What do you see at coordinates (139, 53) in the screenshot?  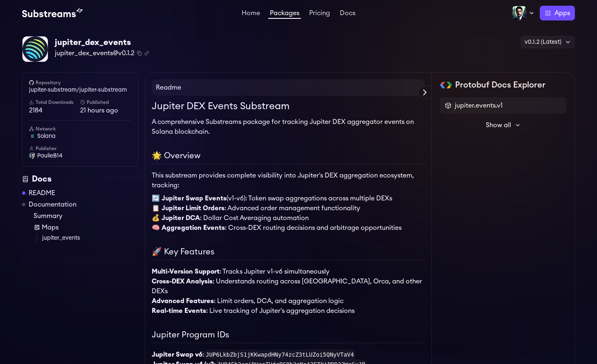 I see `button: Copy package name and version` at bounding box center [139, 53].